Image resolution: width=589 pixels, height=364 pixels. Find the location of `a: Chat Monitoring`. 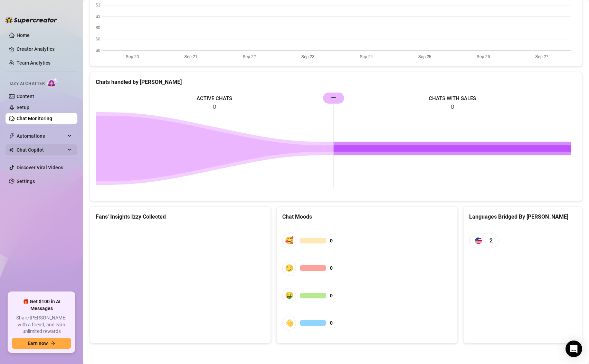

a: Chat Monitoring is located at coordinates (34, 118).